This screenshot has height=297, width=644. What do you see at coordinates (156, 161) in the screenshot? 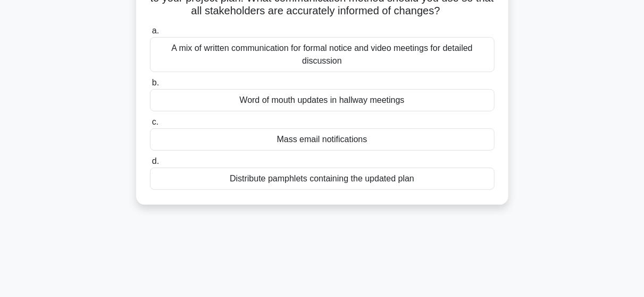
I see `span: d.` at bounding box center [156, 161].